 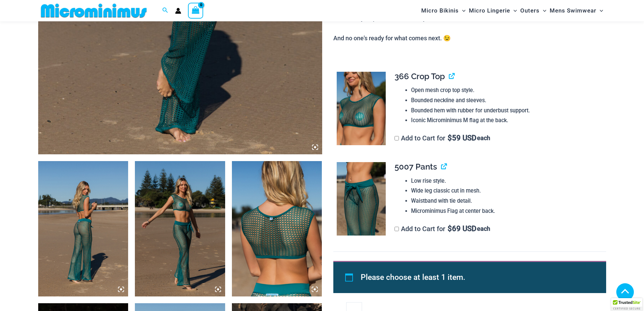 What do you see at coordinates (397, 228) in the screenshot?
I see `input: Add to Cart for$69 USD each` at bounding box center [397, 228].